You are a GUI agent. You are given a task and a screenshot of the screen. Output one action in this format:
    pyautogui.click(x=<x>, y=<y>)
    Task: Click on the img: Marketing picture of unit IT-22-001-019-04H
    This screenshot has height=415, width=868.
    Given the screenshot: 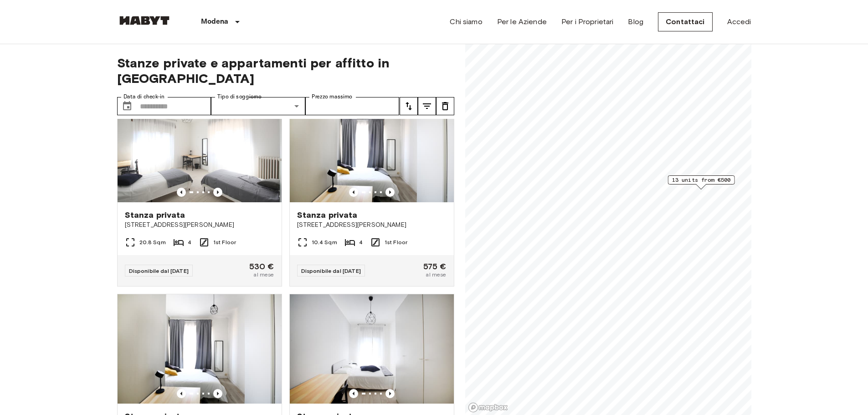 What is the action you would take?
    pyautogui.click(x=199, y=349)
    